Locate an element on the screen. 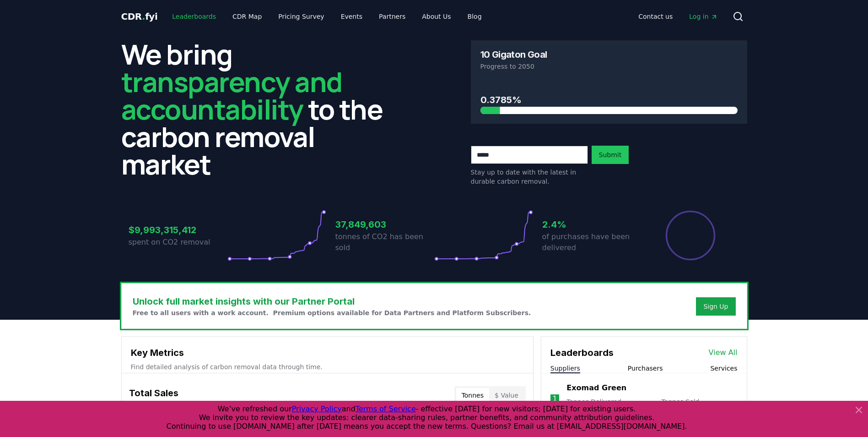 Image resolution: width=868 pixels, height=437 pixels. h3: Unlock full market insights with our Partner Portal is located at coordinates (332, 301).